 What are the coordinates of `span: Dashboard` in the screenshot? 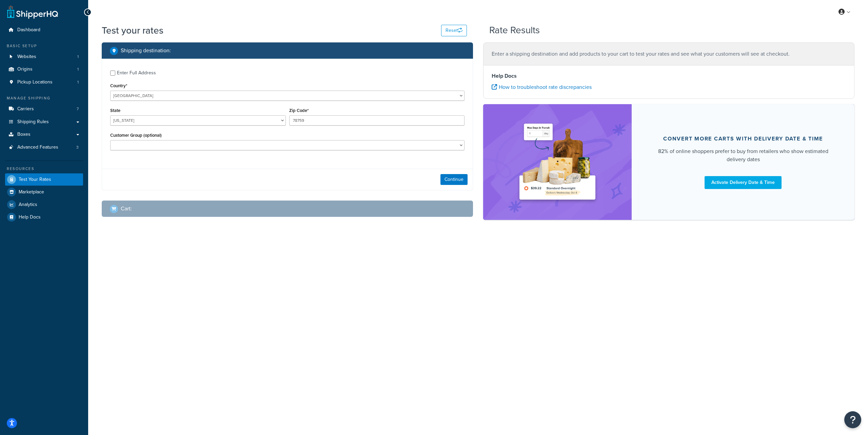 It's located at (29, 30).